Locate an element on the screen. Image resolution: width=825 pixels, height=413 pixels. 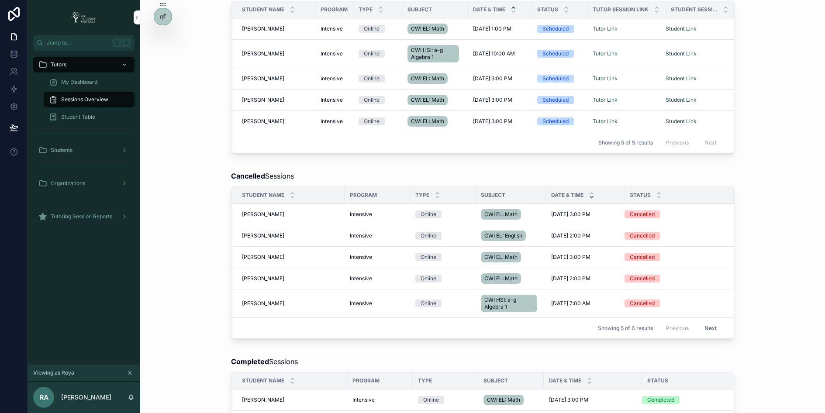
span: Student Session Link is located at coordinates (694, 10).